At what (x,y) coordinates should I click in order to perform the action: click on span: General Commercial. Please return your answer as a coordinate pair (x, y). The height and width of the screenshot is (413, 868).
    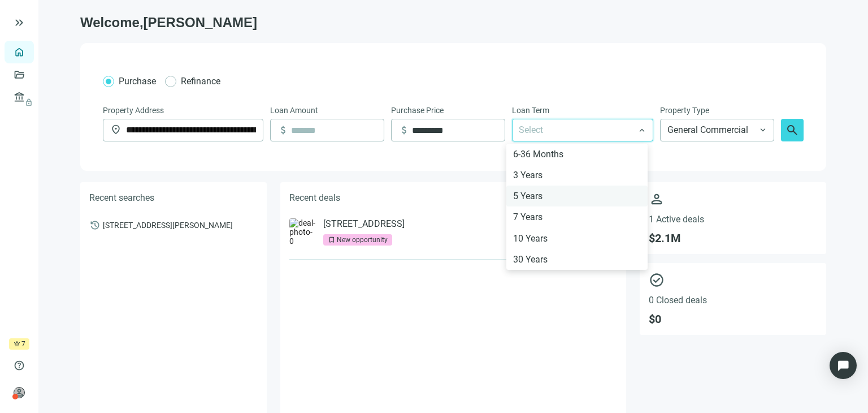
    Looking at the image, I should click on (717, 130).